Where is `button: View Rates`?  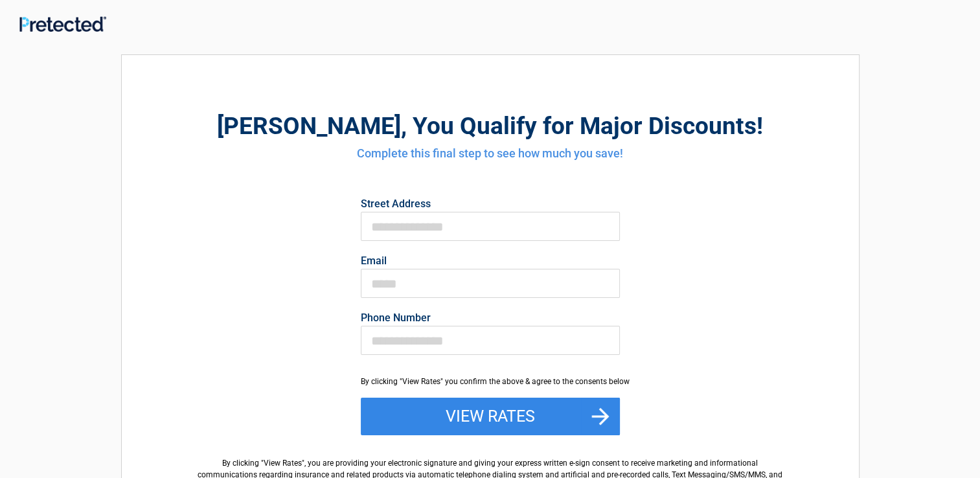 button: View Rates is located at coordinates (490, 417).